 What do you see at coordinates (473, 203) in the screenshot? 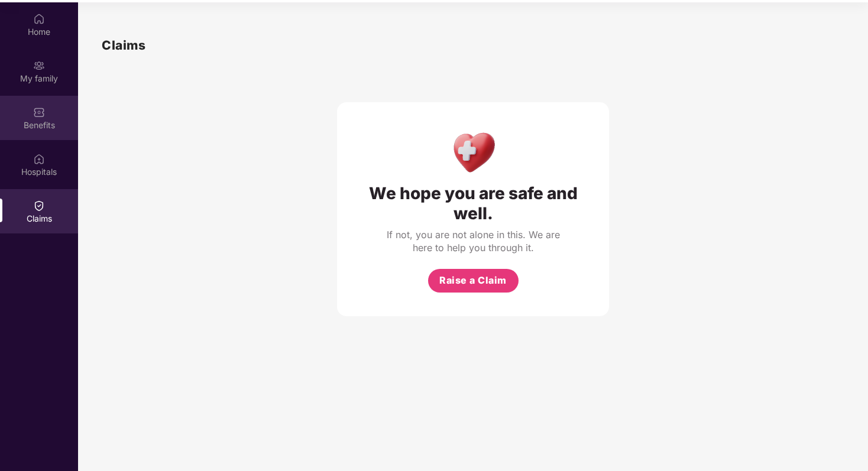
I see `div: We hope you are safe and well.` at bounding box center [473, 203].